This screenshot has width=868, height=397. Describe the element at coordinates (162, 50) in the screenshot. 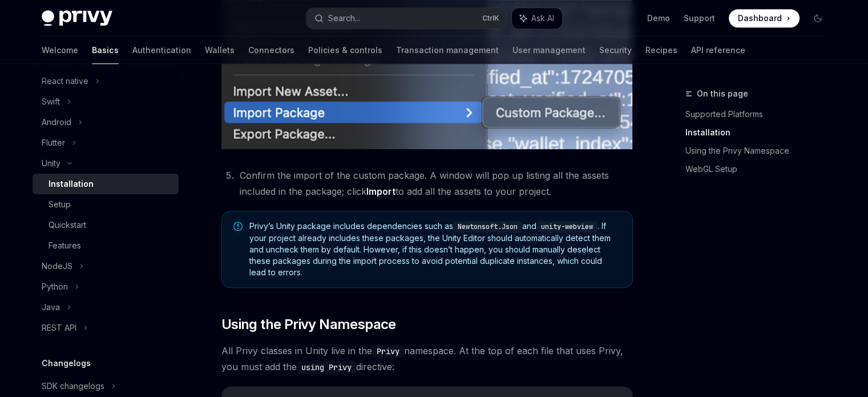

I see `a: Authentication` at that location.